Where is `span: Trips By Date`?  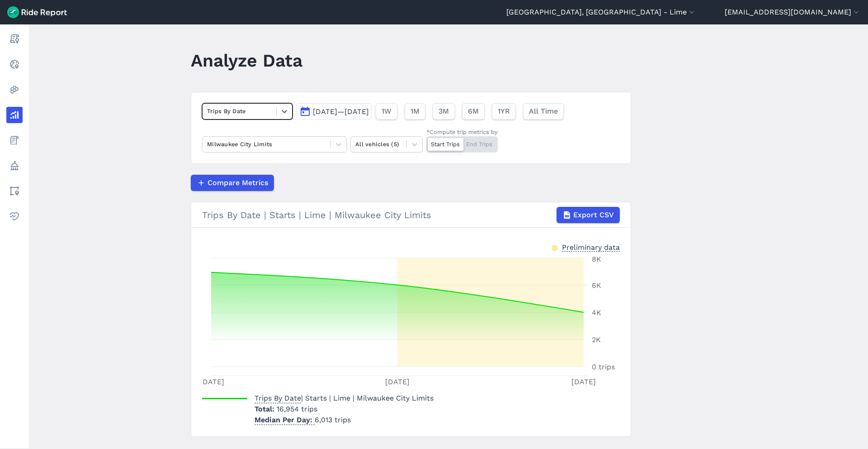 span: Trips By Date is located at coordinates (277, 396).